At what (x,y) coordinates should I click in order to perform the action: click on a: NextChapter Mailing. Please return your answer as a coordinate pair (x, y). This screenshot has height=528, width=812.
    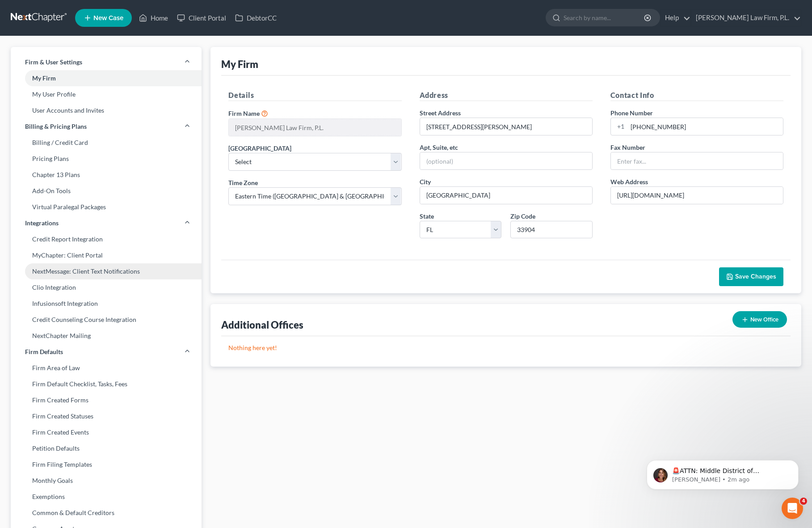
    Looking at the image, I should click on (106, 336).